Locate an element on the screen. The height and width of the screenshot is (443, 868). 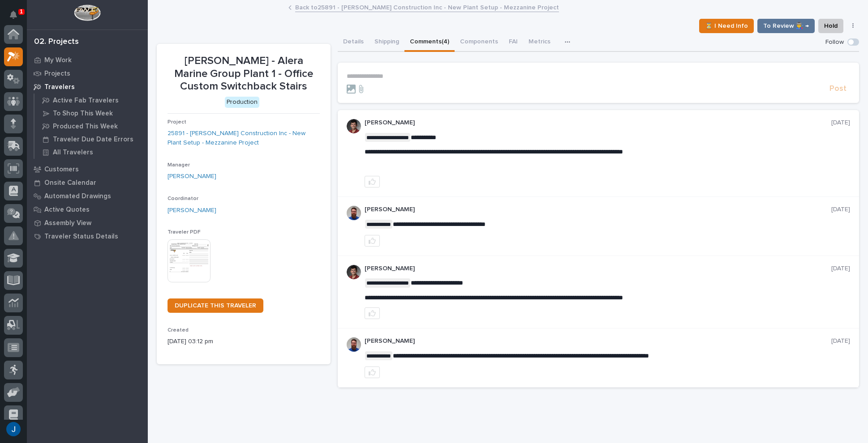
p: All Travelers is located at coordinates (73, 152).